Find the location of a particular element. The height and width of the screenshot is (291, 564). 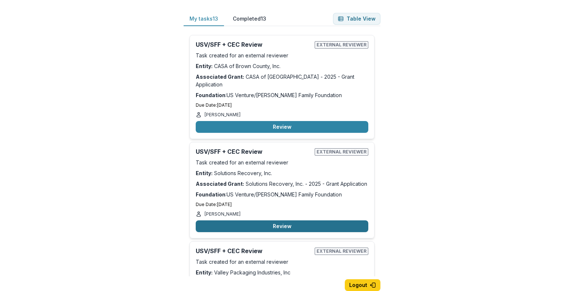

button: My tasks 13 is located at coordinates (204, 19).